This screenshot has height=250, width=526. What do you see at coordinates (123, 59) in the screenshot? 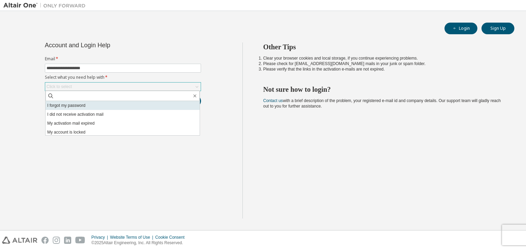
I see `label: Email` at bounding box center [123, 59].